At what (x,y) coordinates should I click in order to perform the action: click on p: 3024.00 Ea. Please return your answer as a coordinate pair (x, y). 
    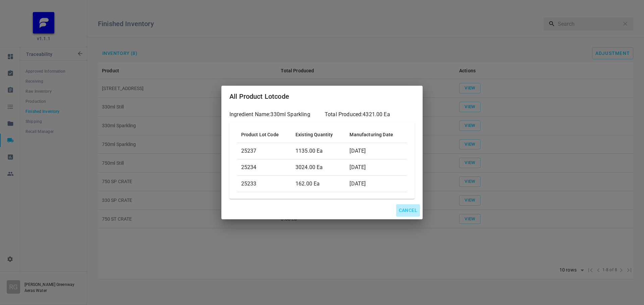
    Looking at the image, I should click on (319, 167).